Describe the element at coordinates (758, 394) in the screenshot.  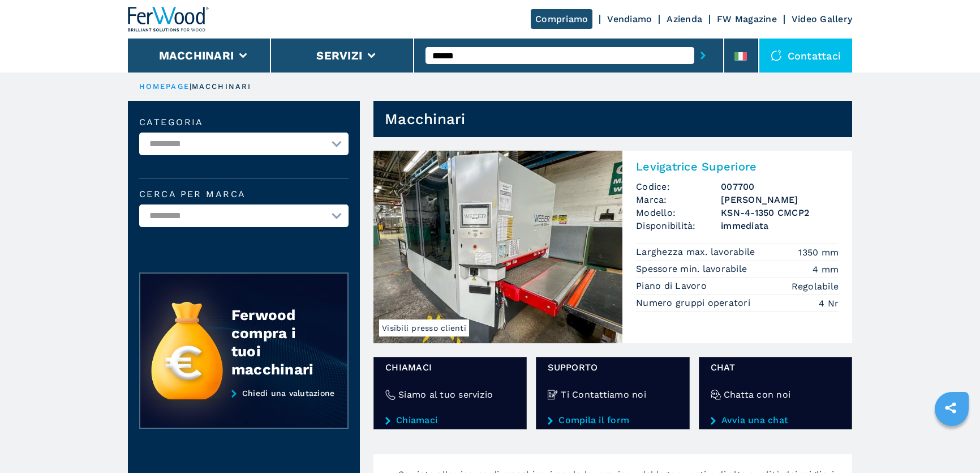
I see `h4: Chatta con noi` at that location.